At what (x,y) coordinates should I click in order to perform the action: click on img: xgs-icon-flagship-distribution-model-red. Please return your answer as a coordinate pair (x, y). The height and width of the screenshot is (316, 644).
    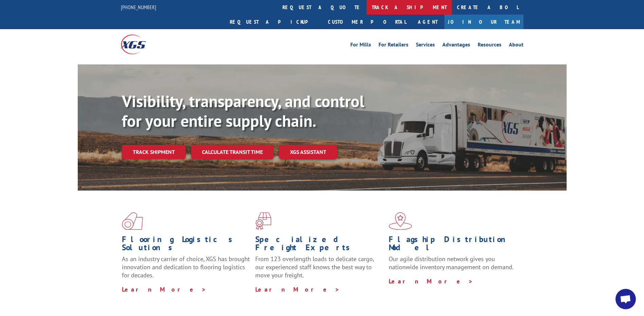
    Looking at the image, I should click on (400, 221).